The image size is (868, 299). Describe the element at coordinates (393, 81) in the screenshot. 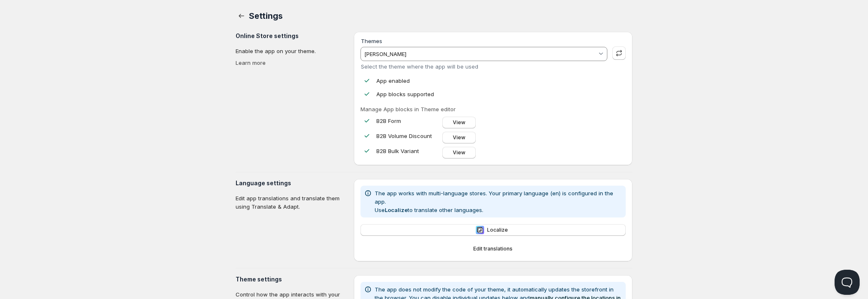

I see `p: App enabled` at that location.